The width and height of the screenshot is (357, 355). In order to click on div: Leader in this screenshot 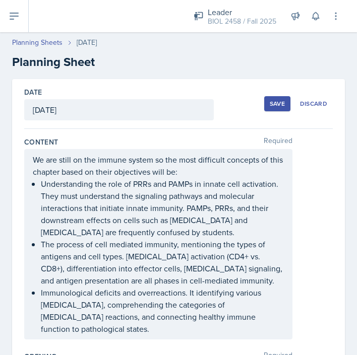, I will do `click(242, 12)`.